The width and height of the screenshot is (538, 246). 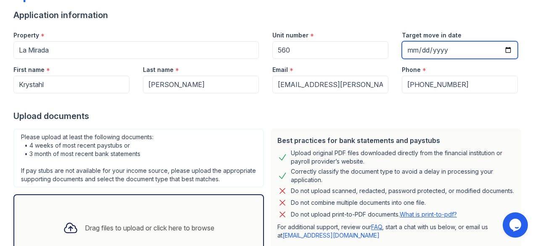 What do you see at coordinates (377, 227) in the screenshot?
I see `a: FAQ` at bounding box center [377, 227].